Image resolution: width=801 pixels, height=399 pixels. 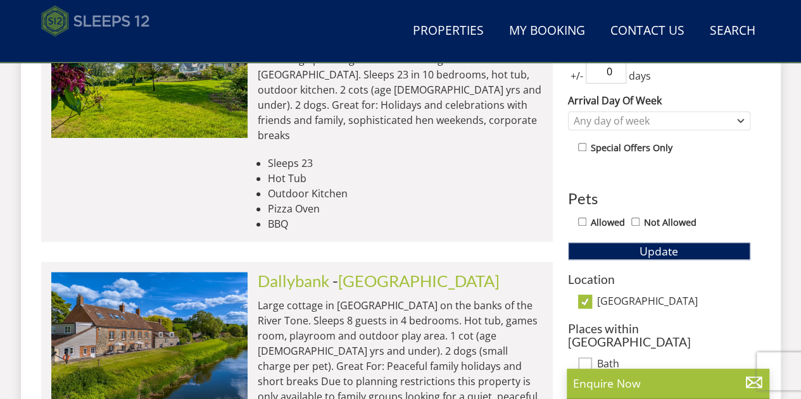 I want to click on button: Update, so click(x=659, y=251).